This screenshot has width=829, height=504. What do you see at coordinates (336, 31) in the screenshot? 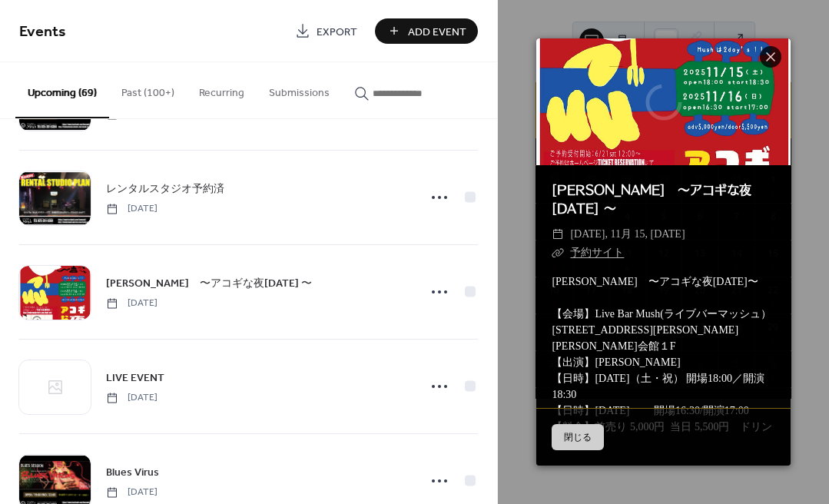
I see `span: Export` at bounding box center [336, 31].